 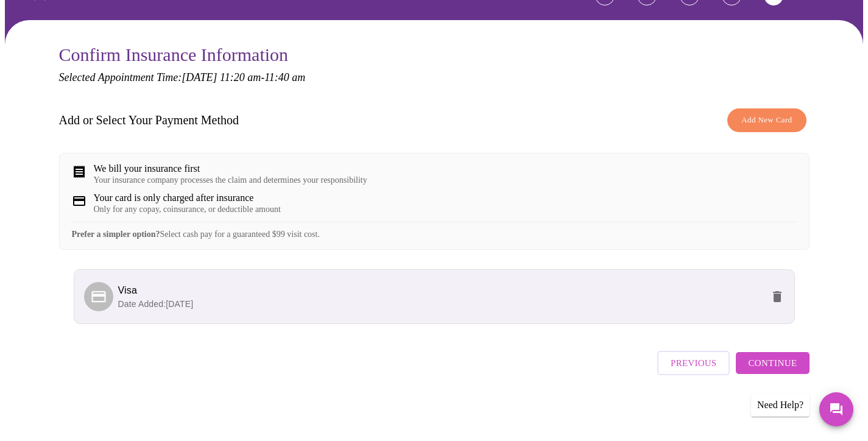 I want to click on div: Need Help?, so click(x=780, y=405).